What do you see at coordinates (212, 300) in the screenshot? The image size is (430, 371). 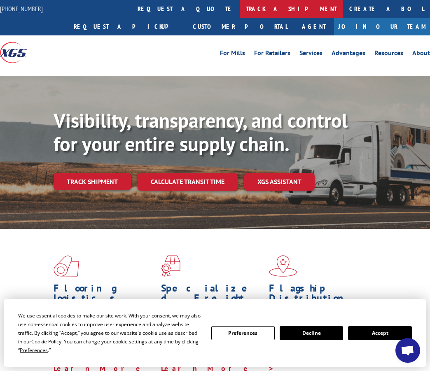 I see `h1: Specialized Freight Experts` at bounding box center [212, 300].